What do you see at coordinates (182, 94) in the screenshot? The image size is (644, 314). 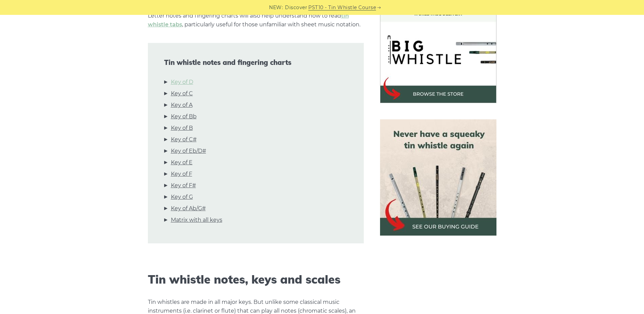 I see `a: Key of C` at bounding box center [182, 94].